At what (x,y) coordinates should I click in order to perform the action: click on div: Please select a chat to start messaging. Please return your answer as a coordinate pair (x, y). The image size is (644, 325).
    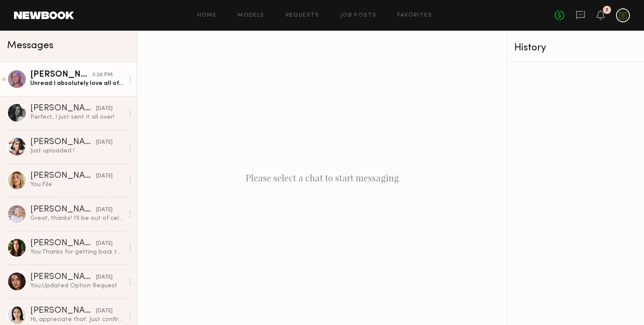
    Looking at the image, I should click on (322, 178).